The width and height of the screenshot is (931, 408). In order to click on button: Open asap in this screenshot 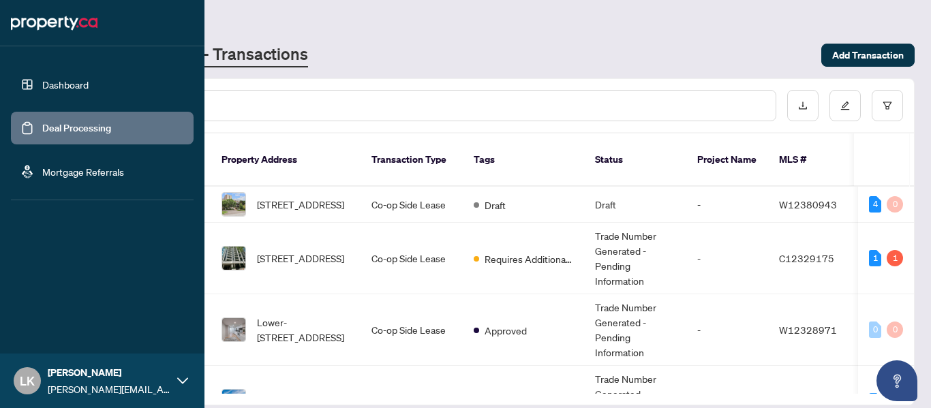, I will do `click(897, 381)`.